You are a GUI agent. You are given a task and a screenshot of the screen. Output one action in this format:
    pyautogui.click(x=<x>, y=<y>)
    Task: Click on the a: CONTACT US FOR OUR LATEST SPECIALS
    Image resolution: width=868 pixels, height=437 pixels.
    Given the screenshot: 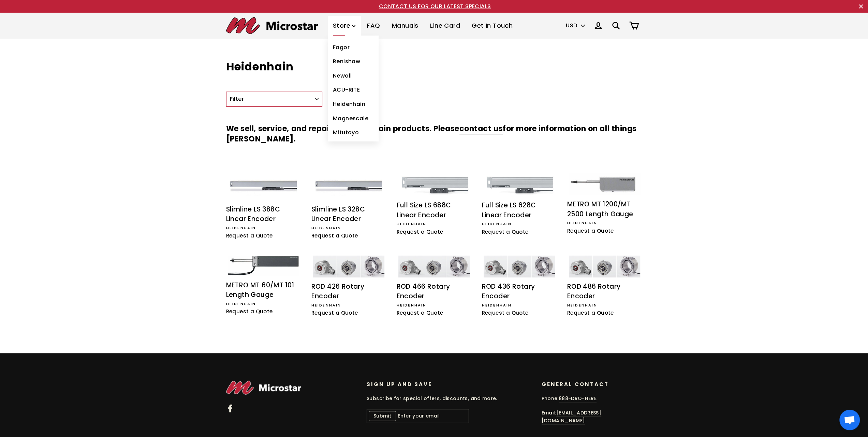 What is the action you would take?
    pyautogui.click(x=435, y=6)
    